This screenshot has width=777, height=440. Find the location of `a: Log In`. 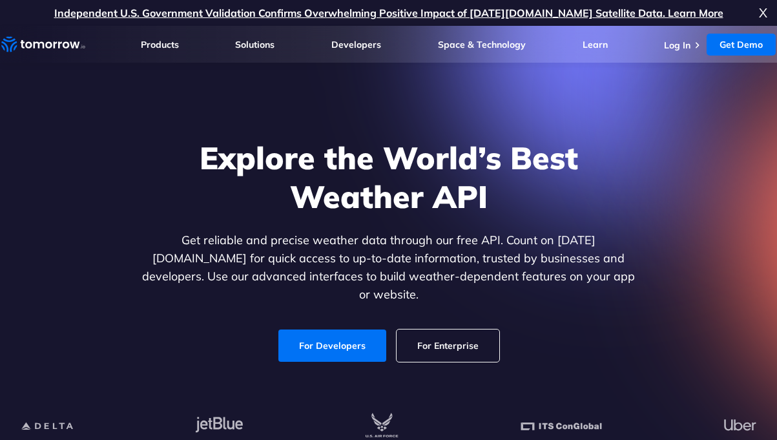

a: Log In is located at coordinates (677, 45).